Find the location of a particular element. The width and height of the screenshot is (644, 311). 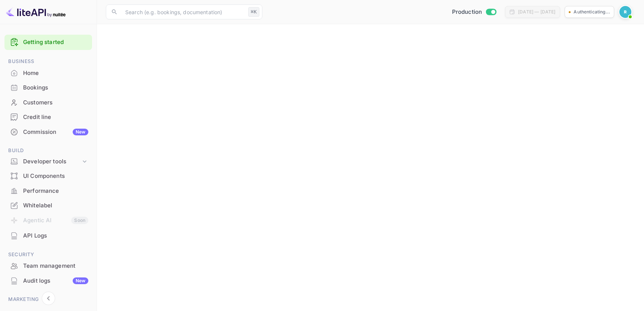

div: CommissionNew is located at coordinates (48, 132).